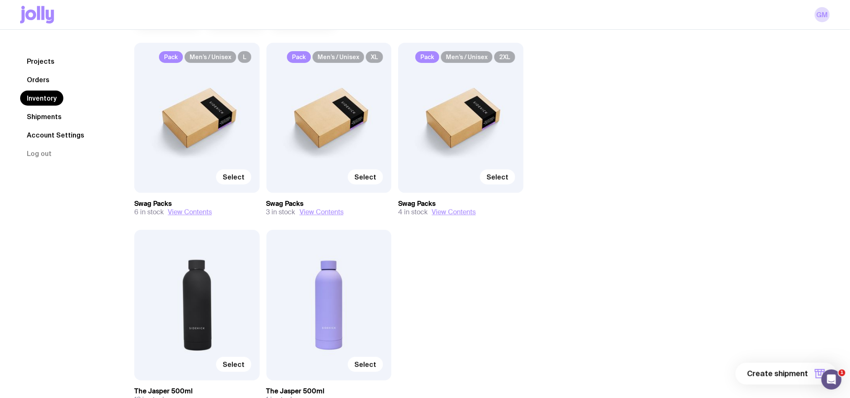 Image resolution: width=850 pixels, height=398 pixels. Describe the element at coordinates (41, 61) in the screenshot. I see `a: Projects` at that location.